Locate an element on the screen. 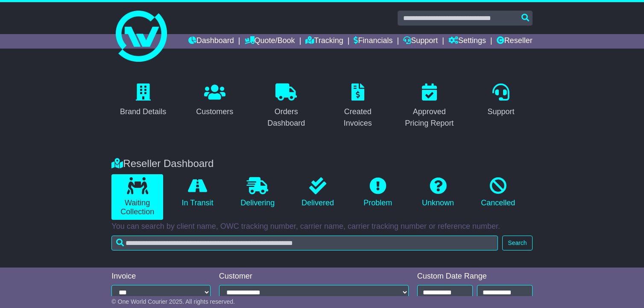 This screenshot has width=644, height=308. div: Brand Details is located at coordinates (143, 112).